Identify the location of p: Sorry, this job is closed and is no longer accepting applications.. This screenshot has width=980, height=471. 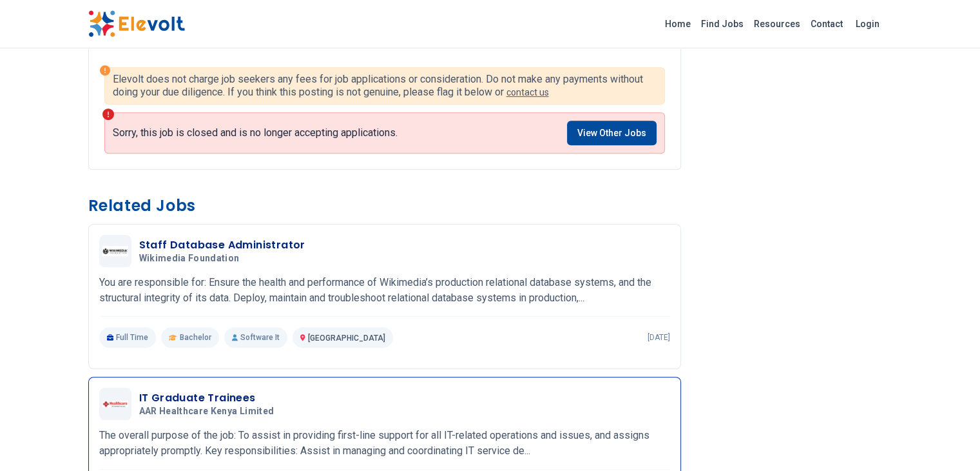
(255, 133).